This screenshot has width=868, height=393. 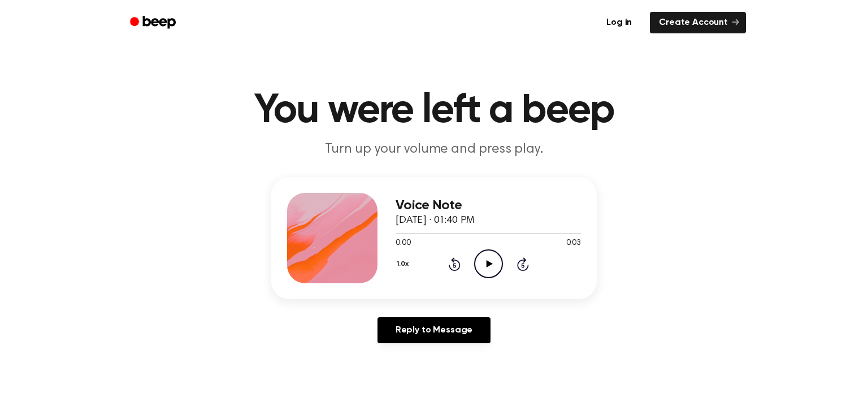 I want to click on h3: Voice Note, so click(x=488, y=205).